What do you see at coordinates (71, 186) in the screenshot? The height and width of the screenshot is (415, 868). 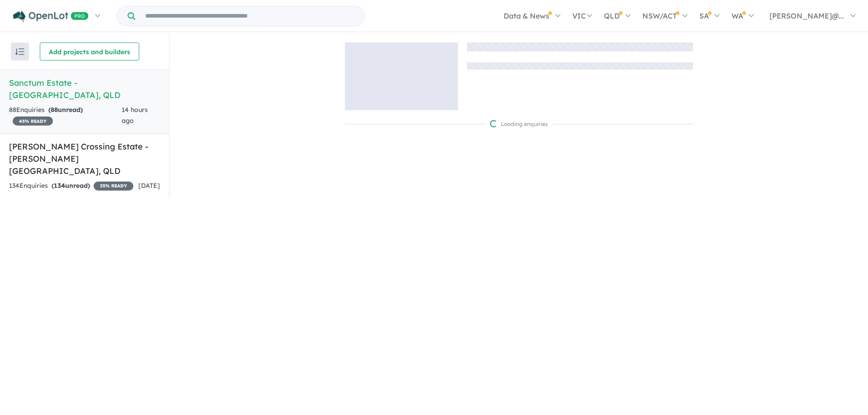 I see `div: 134 Enquir ies` at bounding box center [71, 186].